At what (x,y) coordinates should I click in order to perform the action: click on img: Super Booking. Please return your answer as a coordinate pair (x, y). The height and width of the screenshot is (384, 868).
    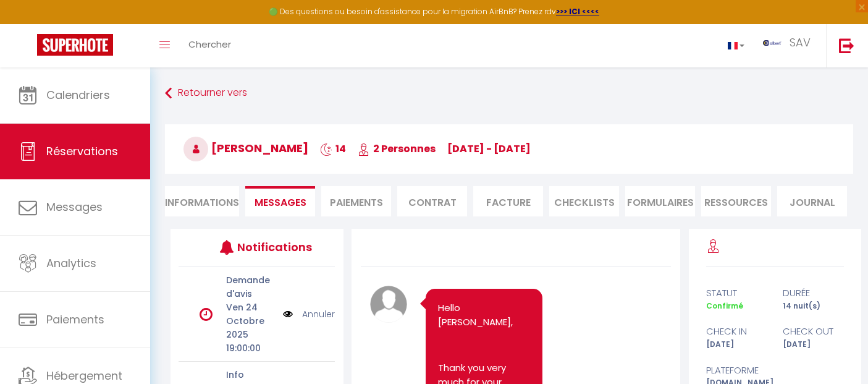
    Looking at the image, I should click on (75, 45).